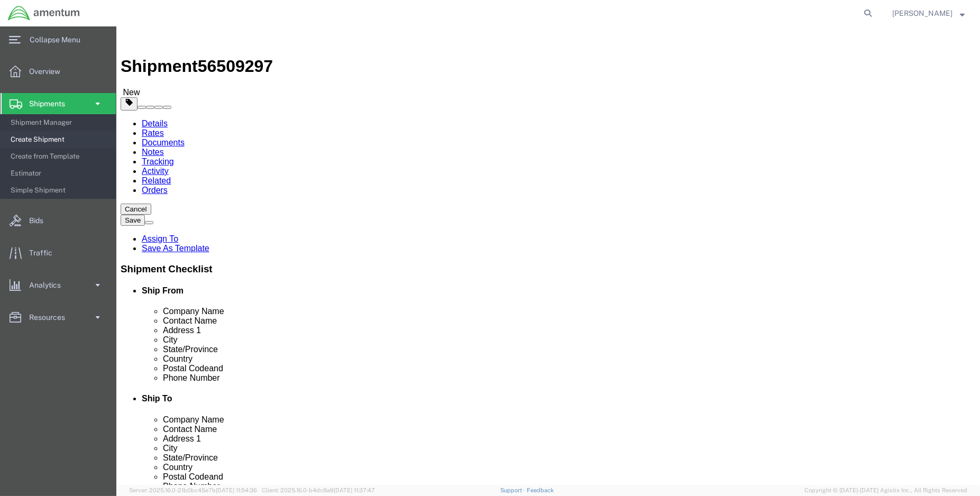  Describe the element at coordinates (44, 14) in the screenshot. I see `img: logo` at that location.